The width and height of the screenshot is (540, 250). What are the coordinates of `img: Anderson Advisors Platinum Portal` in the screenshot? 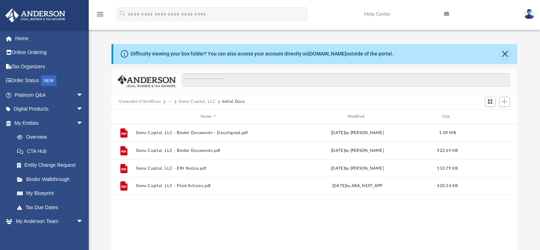 It's located at (35, 15).